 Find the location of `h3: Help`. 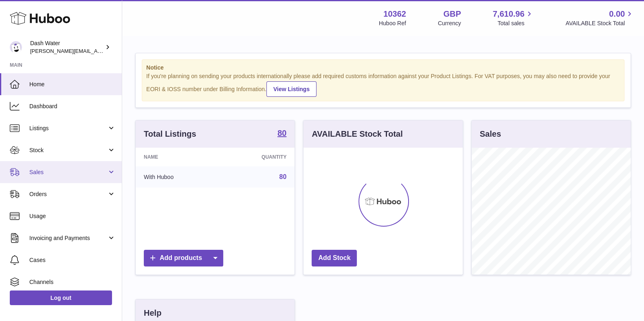

h3: Help is located at coordinates (152, 313).